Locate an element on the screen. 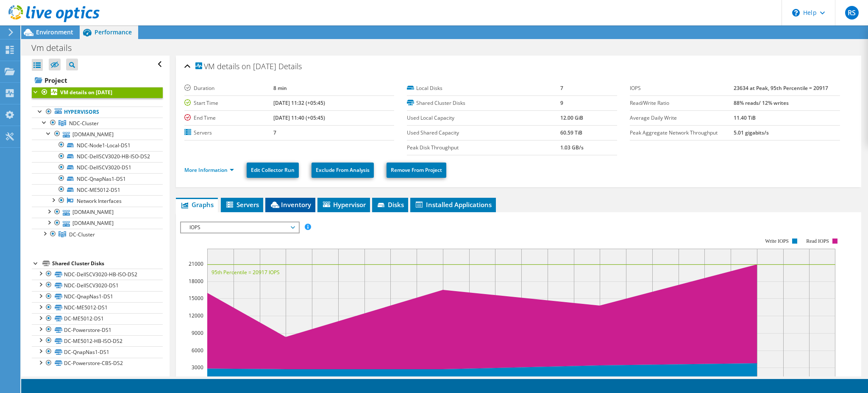 This screenshot has height=393, width=868. text: 21000 is located at coordinates (196, 263).